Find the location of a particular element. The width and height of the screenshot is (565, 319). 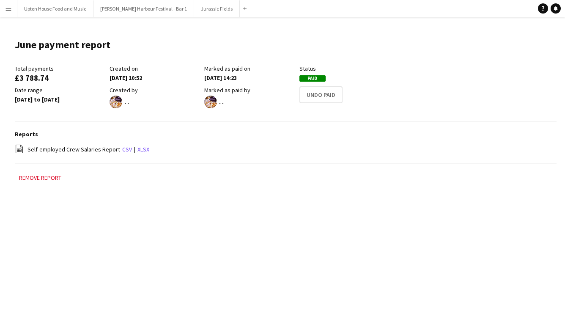

button: Undo Paid is located at coordinates (321, 95).